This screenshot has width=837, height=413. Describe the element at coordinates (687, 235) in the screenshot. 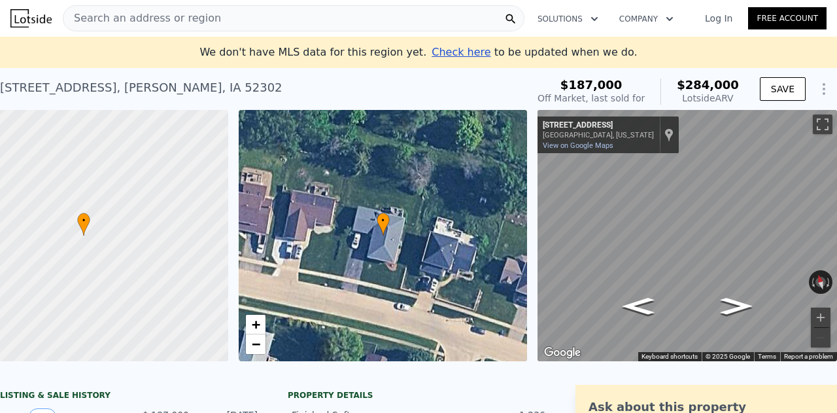

I see `div: Street View` at that location.